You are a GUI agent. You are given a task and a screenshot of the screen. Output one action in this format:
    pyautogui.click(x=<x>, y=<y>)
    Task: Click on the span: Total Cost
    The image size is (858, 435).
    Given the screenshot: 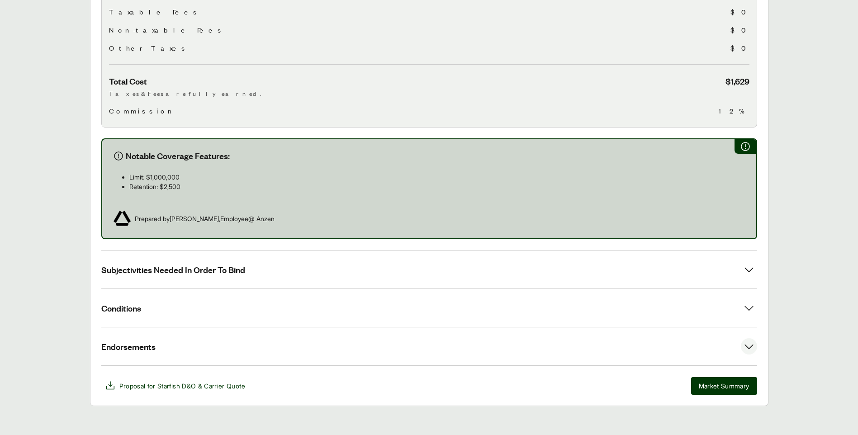 What is the action you would take?
    pyautogui.click(x=128, y=81)
    